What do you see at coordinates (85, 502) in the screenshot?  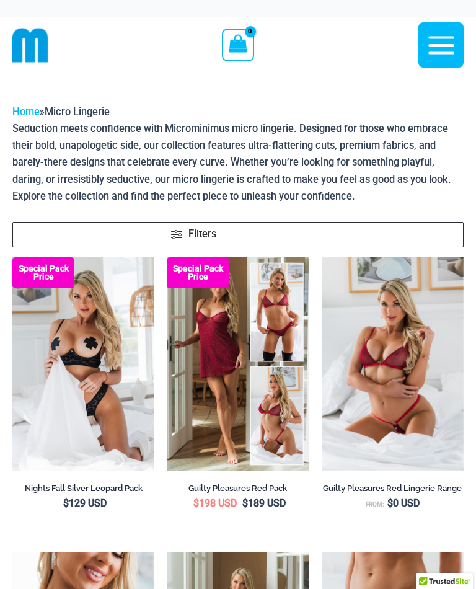 I see `bdi: 129 USD` at bounding box center [85, 502].